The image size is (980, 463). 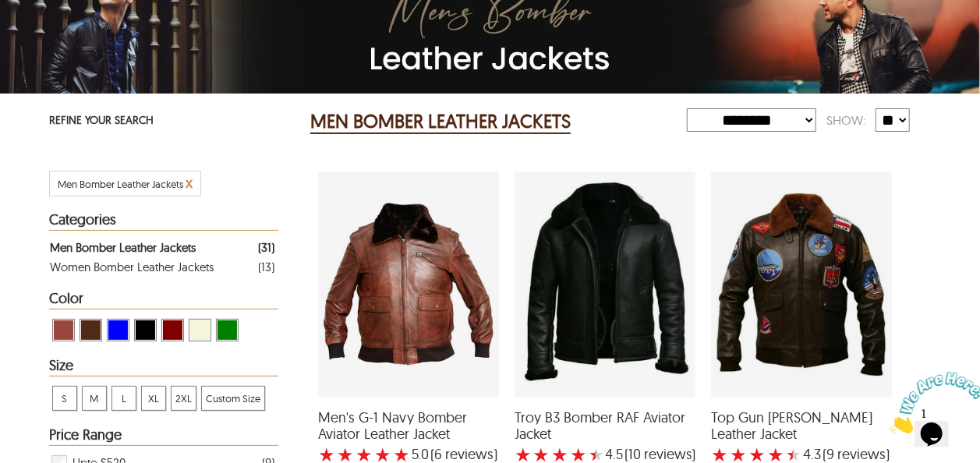 What do you see at coordinates (811, 454) in the screenshot?
I see `label: 4.3` at bounding box center [811, 454].